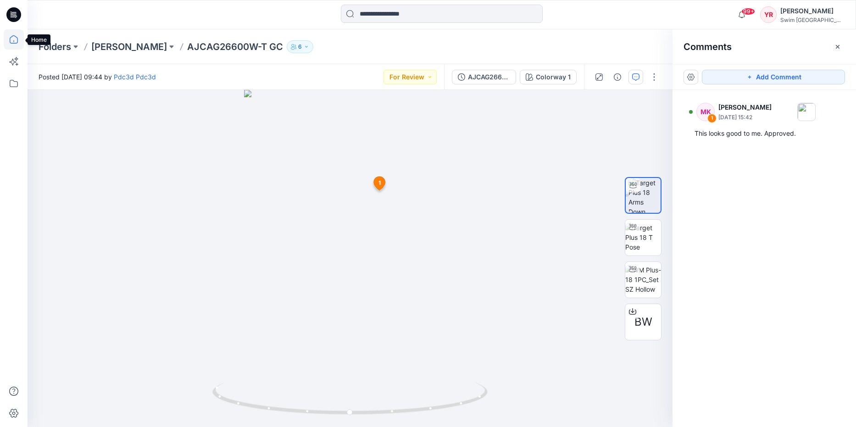 The height and width of the screenshot is (427, 856). What do you see at coordinates (643, 237) in the screenshot?
I see `img: Target Plus 18 T Pose` at bounding box center [643, 237].